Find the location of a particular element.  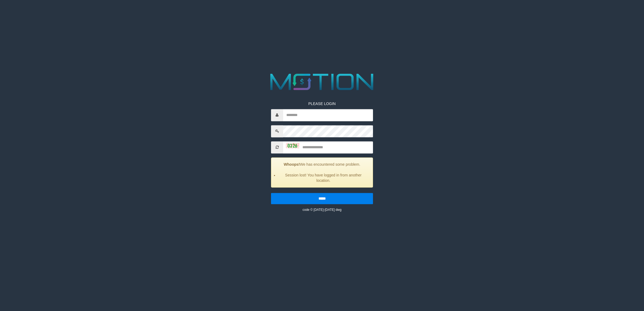

div: We has encountered some problem. is located at coordinates (322, 173).